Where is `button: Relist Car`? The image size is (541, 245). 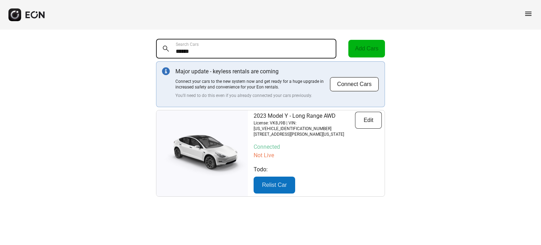 button: Relist Car is located at coordinates (275, 185).